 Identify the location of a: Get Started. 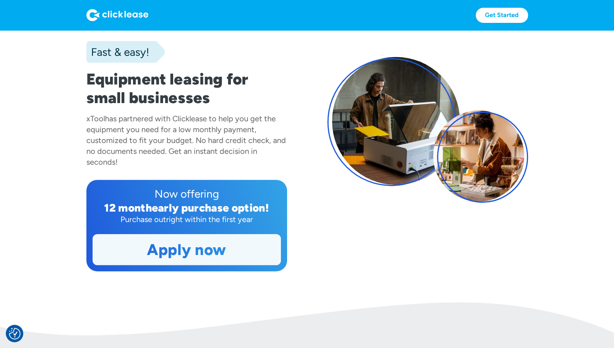
(502, 15).